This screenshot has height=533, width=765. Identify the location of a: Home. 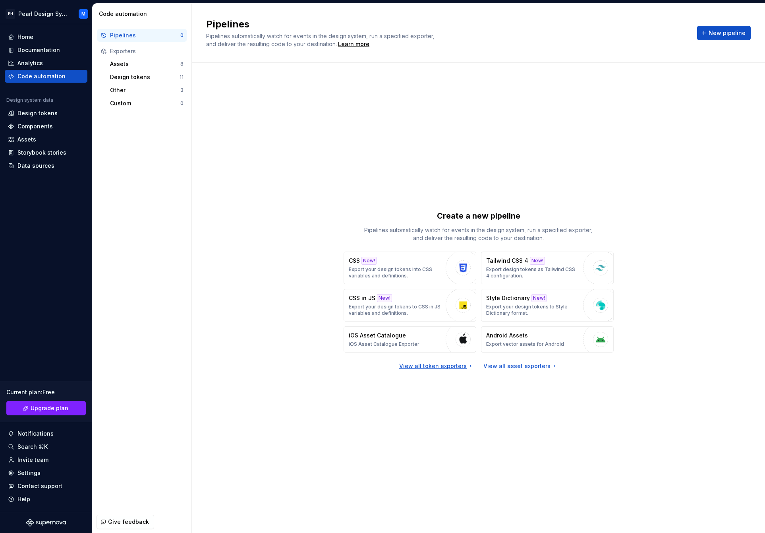
(46, 37).